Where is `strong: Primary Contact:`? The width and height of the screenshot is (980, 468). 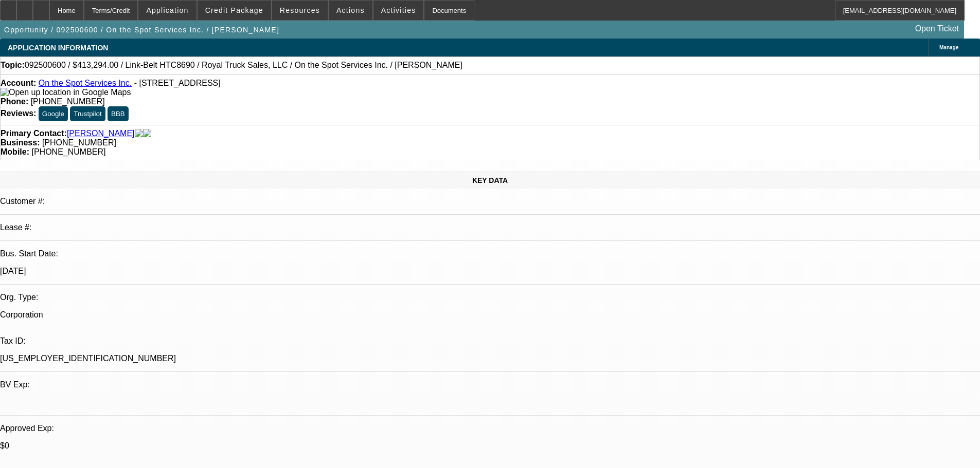
strong: Primary Contact: is located at coordinates (33, 134).